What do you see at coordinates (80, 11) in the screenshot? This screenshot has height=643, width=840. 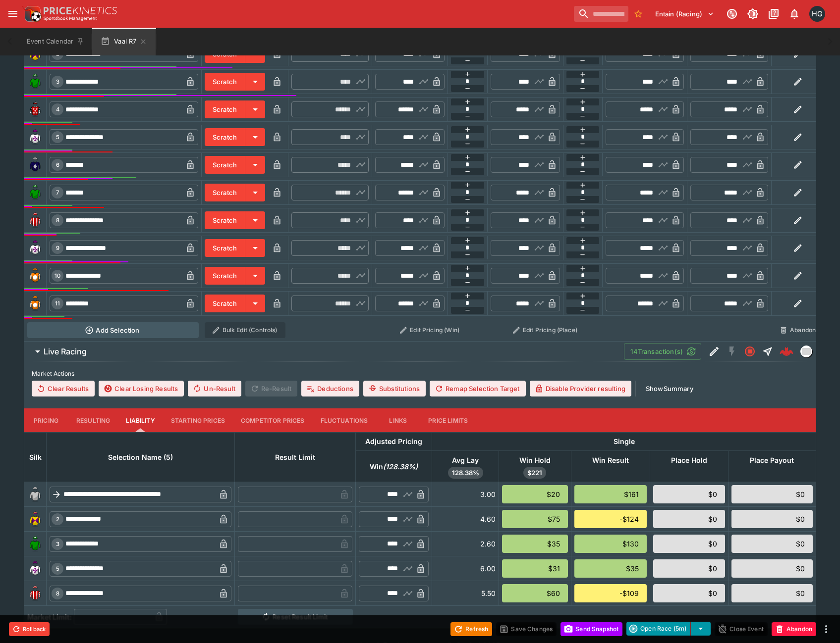 I see `img: PriceKinetics` at bounding box center [80, 11].